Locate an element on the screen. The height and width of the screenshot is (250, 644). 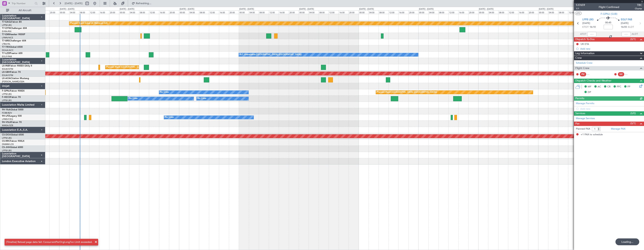
a: 9H-VSLKFalcon 7X is located at coordinates (12, 122).